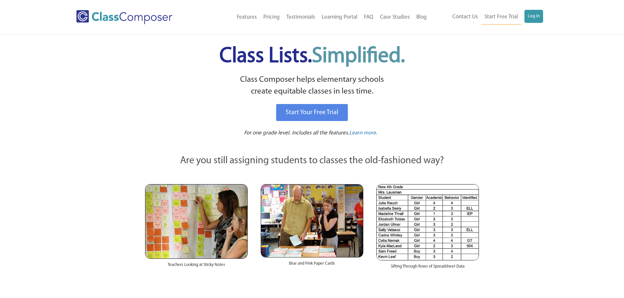 The image size is (624, 298). Describe the element at coordinates (196, 222) in the screenshot. I see `img: Teachers Looking at Sticky Notes` at that location.